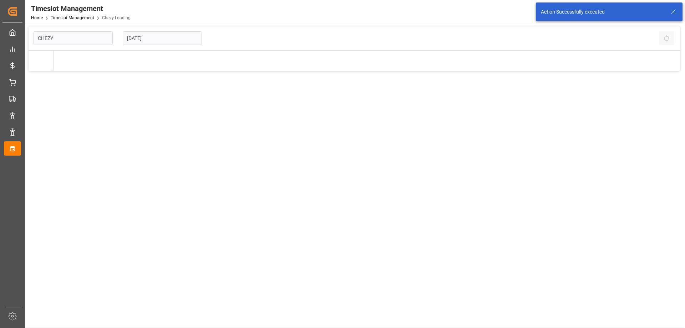  What do you see at coordinates (602, 12) in the screenshot?
I see `div: Action Successfully executed` at bounding box center [602, 12].